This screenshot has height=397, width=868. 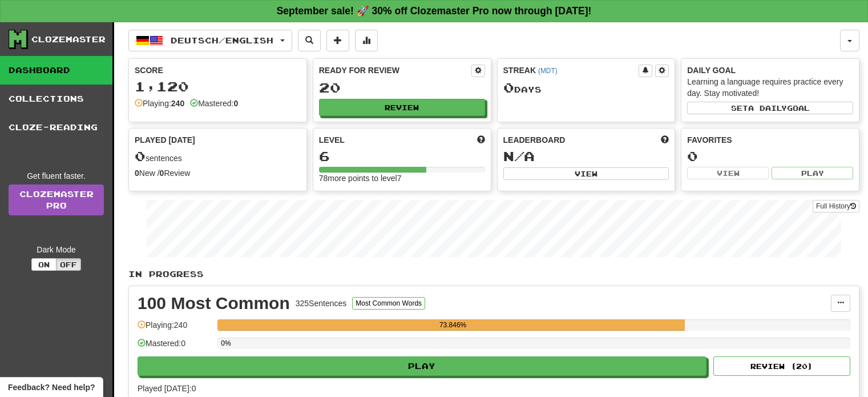 I want to click on div: Ready for Review, so click(x=395, y=70).